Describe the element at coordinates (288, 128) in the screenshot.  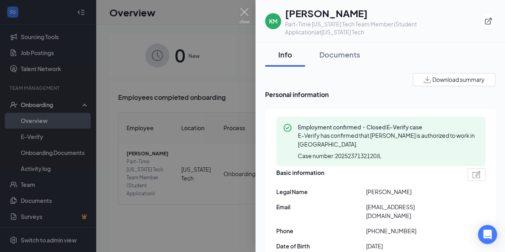
I see `svg: CheckmarkCircle` at that location.